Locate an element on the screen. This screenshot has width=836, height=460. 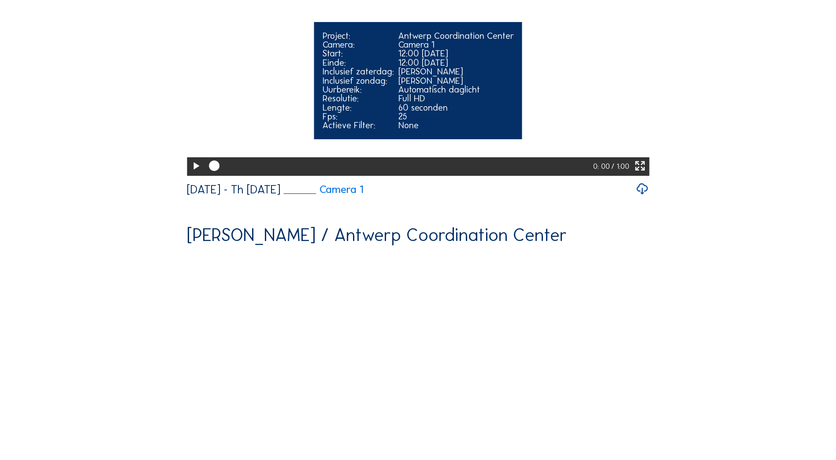
div: Uurbereik: is located at coordinates (358, 89).